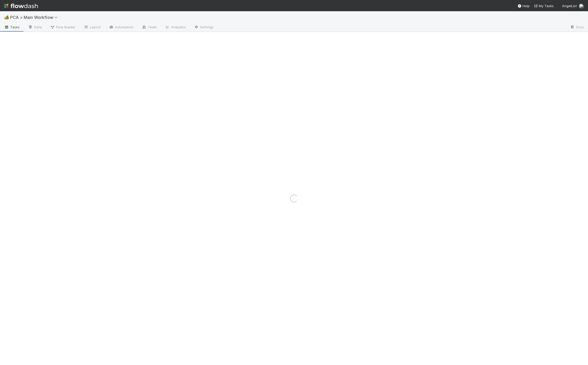 The height and width of the screenshot is (365, 588). What do you see at coordinates (12, 27) in the screenshot?
I see `span: Tasks` at bounding box center [12, 27].